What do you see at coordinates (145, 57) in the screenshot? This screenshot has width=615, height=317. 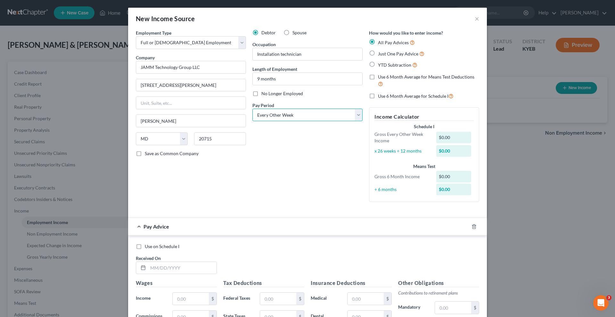 I see `span: Company` at bounding box center [145, 57].